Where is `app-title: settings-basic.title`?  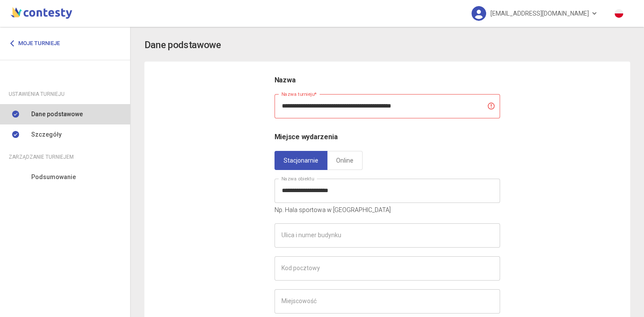 app-title: settings-basic.title is located at coordinates (387, 45).